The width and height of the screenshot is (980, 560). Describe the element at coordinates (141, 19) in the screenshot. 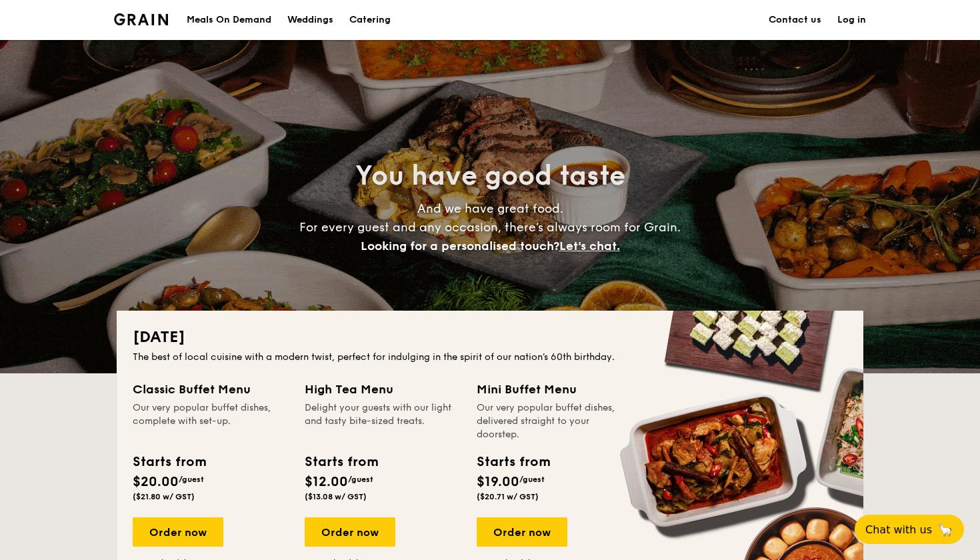

I see `a: Logotype` at that location.